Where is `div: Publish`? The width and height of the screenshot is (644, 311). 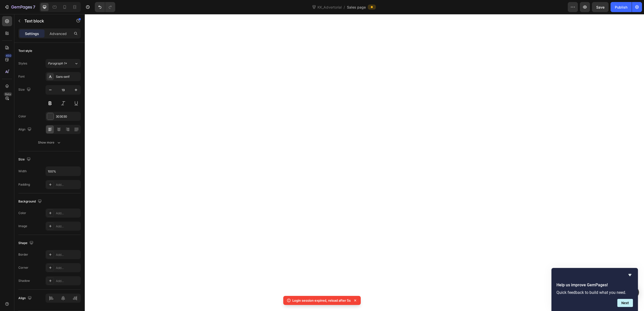
div: Publish is located at coordinates (621, 7).